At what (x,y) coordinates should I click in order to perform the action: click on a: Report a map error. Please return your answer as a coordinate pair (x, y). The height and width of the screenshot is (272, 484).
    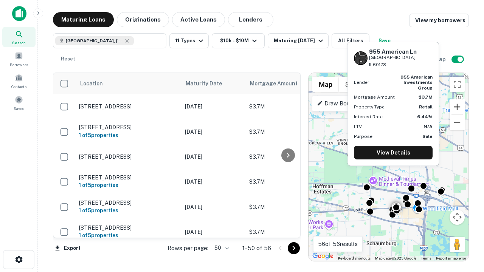
    Looking at the image, I should click on (451, 258).